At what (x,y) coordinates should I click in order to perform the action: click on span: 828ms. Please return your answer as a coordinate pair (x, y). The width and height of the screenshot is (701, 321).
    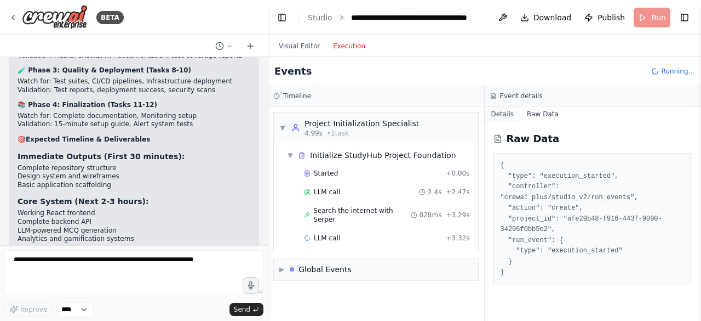
    Looking at the image, I should click on (431, 215).